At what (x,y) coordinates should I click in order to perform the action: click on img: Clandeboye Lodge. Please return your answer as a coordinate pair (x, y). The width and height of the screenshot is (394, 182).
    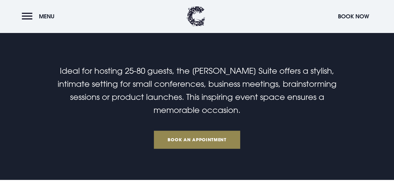
    Looking at the image, I should click on (196, 16).